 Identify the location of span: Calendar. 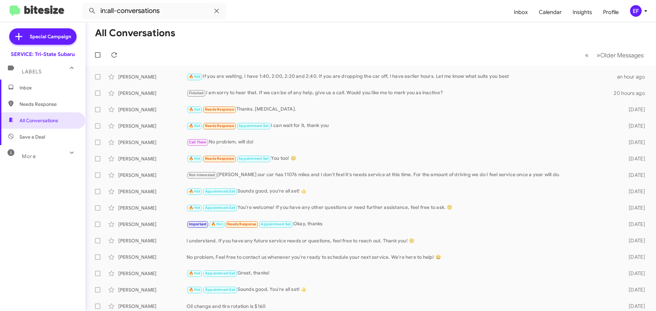
(550, 12).